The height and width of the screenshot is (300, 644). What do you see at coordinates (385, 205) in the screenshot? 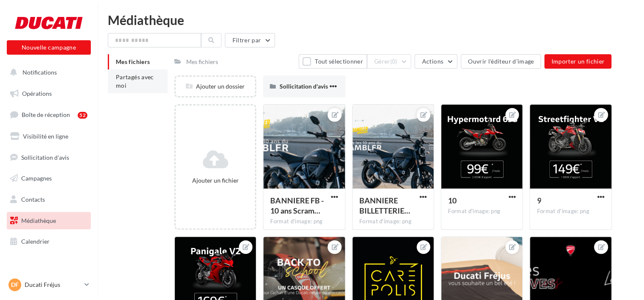
I see `span: BANNIERE BILLETTERIE - 10 ans Scrambler` at bounding box center [385, 205].